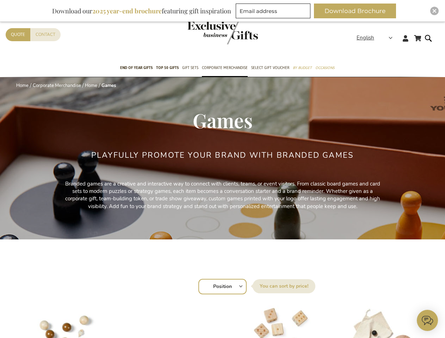 Image resolution: width=445 pixels, height=338 pixels. I want to click on label: Sort By, so click(284, 287).